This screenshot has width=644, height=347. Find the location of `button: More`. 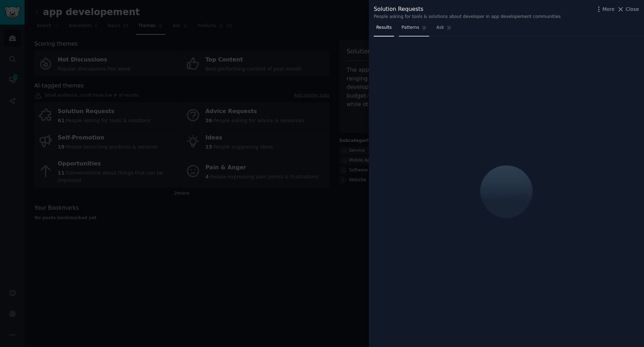

button: More is located at coordinates (605, 9).